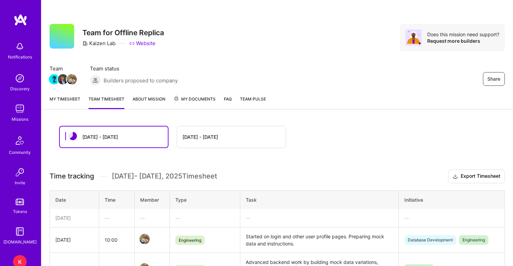  What do you see at coordinates (95, 80) in the screenshot?
I see `img: Builders proposed to company` at bounding box center [95, 80].